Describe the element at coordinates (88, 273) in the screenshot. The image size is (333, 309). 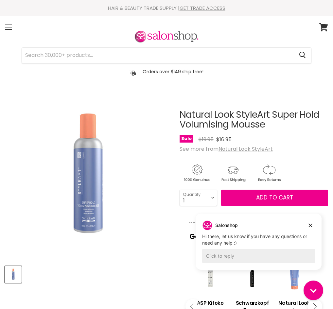
I see `div: Product thumbnails` at that location.